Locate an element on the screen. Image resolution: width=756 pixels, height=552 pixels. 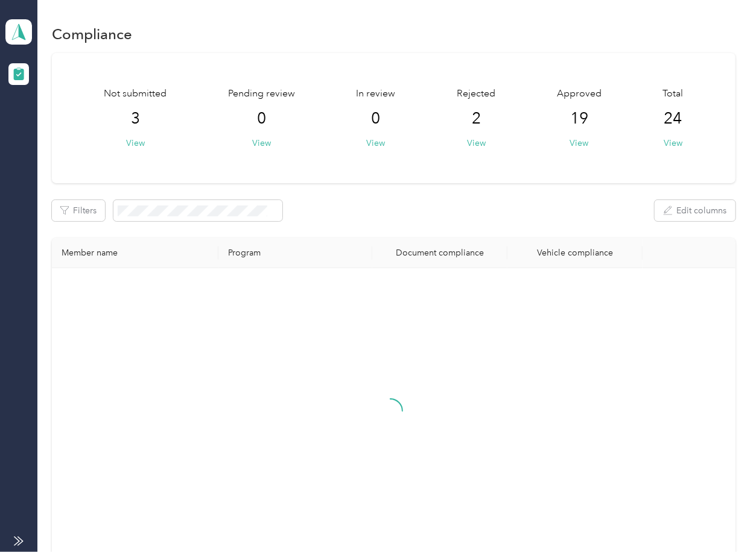
span: Rejected is located at coordinates (476, 94).